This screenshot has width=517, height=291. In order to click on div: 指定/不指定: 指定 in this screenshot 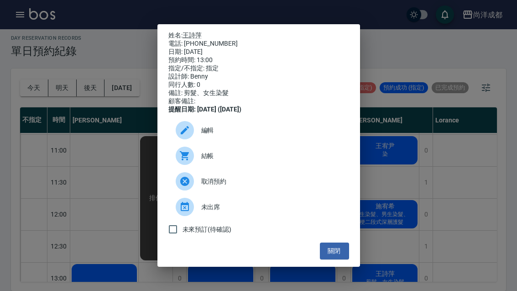, I will do `click(259, 68)`.